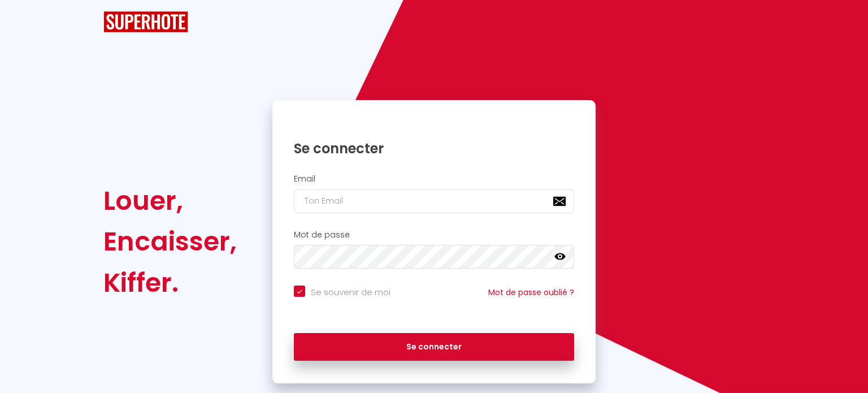 The width and height of the screenshot is (868, 393). I want to click on div: Louer,, so click(170, 200).